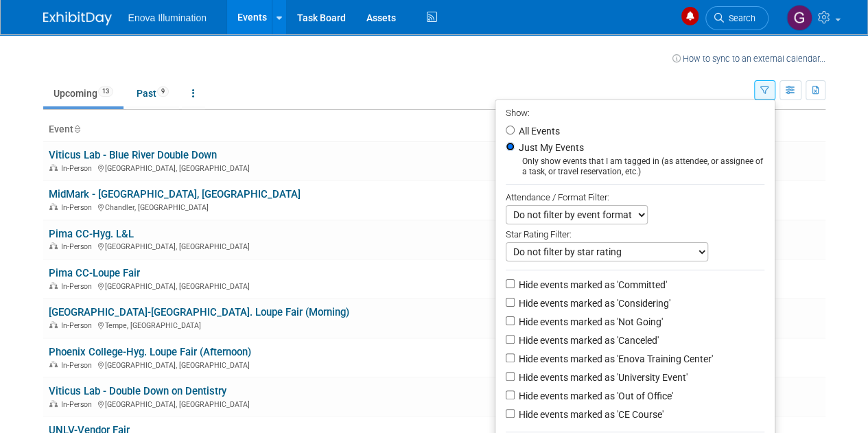  What do you see at coordinates (278, 130) in the screenshot?
I see `th: Event` at bounding box center [278, 130].